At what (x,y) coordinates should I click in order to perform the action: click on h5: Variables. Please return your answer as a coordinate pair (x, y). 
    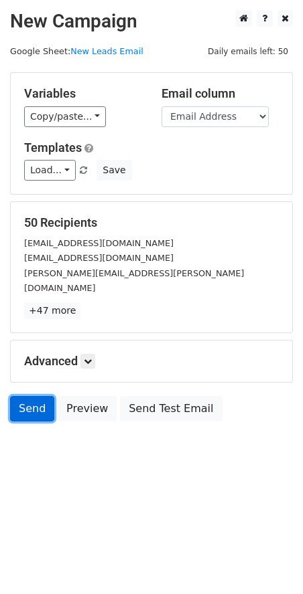
    Looking at the image, I should click on (82, 94).